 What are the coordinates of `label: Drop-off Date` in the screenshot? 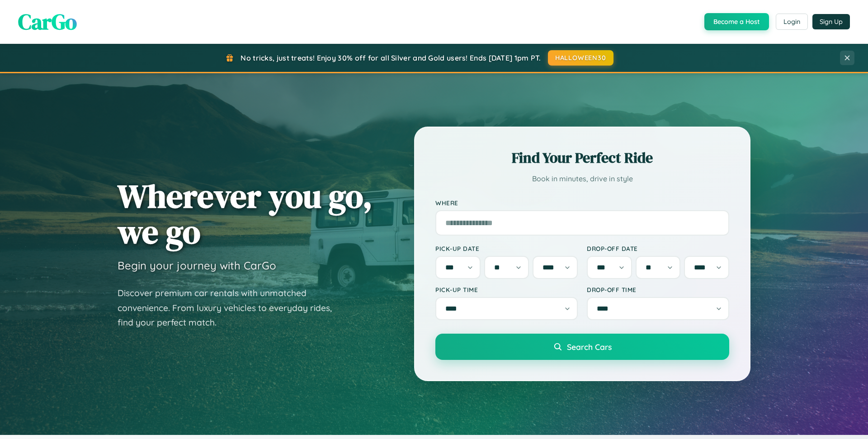 It's located at (658, 249).